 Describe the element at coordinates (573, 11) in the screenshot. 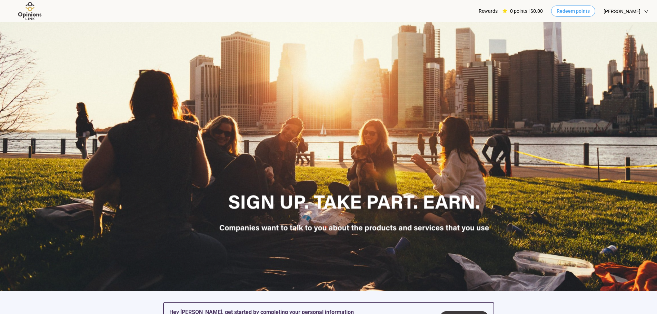

I see `span: Redeem points` at that location.